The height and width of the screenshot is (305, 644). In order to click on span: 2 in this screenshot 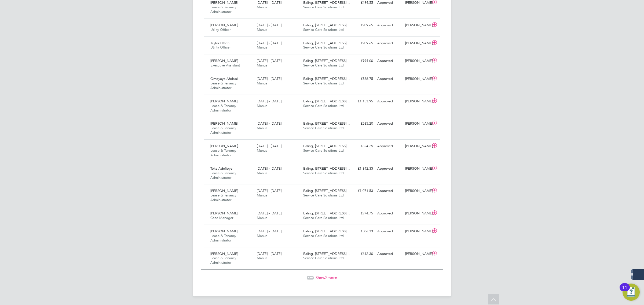, I will do `click(327, 278)`.